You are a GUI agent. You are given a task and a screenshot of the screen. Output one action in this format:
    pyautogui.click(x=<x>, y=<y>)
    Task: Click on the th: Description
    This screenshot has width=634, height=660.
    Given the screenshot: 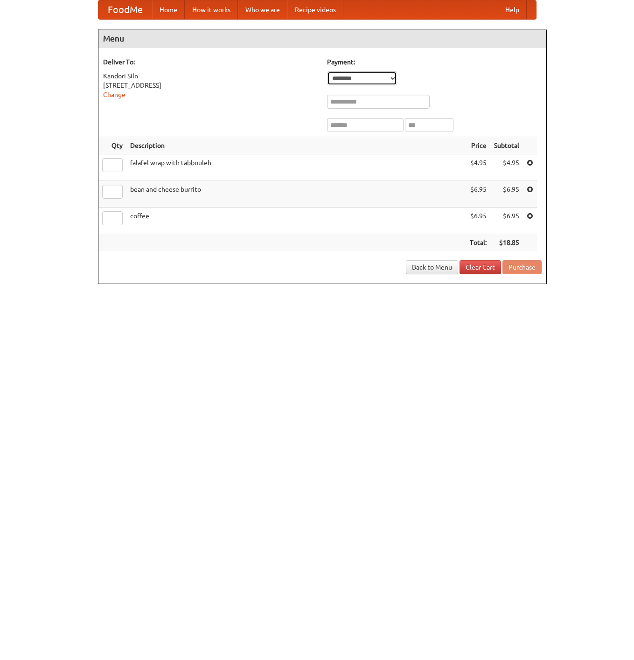 What is the action you would take?
    pyautogui.click(x=296, y=145)
    